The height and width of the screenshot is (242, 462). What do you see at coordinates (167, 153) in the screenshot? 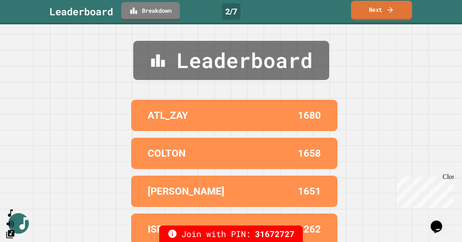
I see `p: COLTON` at bounding box center [167, 153].